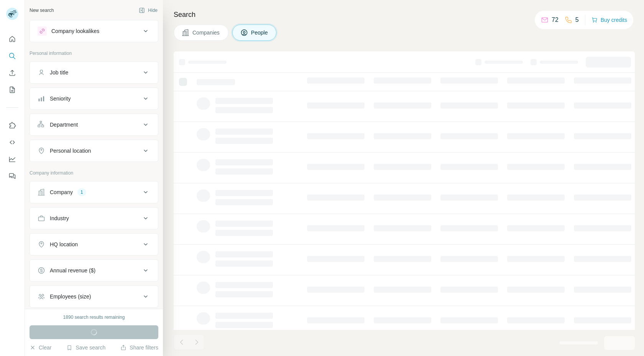 The width and height of the screenshot is (644, 356). Describe the element at coordinates (72, 270) in the screenshot. I see `div: Annual revenue ($)` at that location.